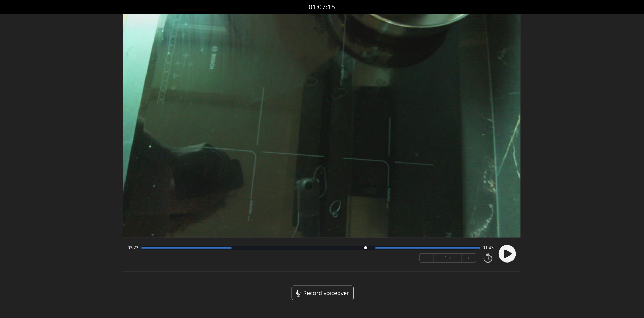 The image size is (644, 318). I want to click on a: 01:07:15, so click(322, 7).